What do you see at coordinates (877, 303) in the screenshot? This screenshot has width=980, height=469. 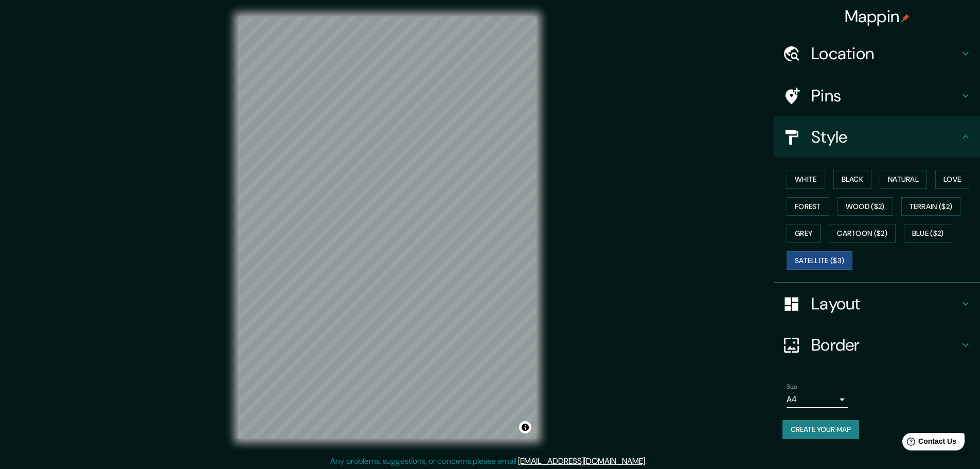 I see `div: Layout` at bounding box center [877, 303].